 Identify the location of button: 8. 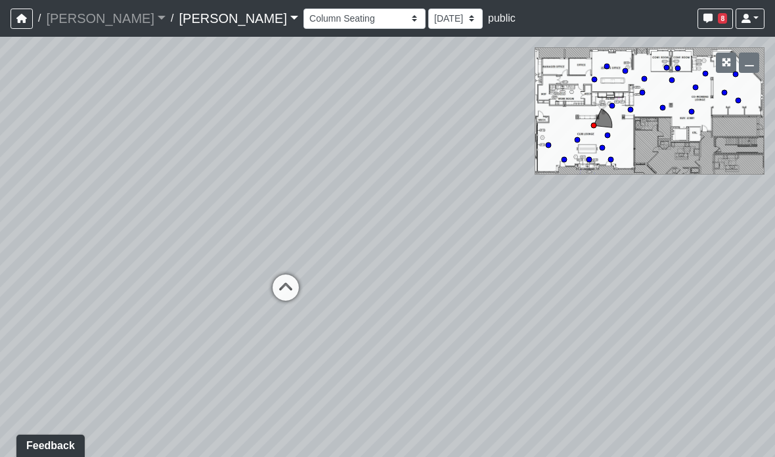
(715, 18).